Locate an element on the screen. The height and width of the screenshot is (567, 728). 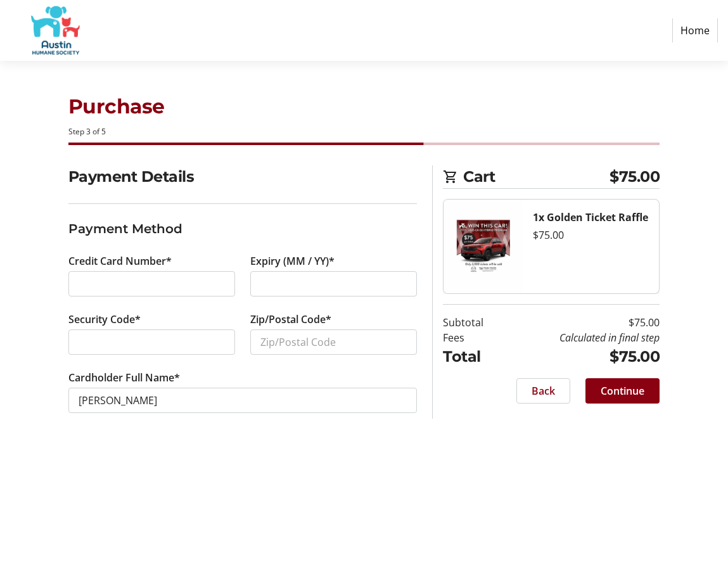
label: Credit Card Number* is located at coordinates (120, 261).